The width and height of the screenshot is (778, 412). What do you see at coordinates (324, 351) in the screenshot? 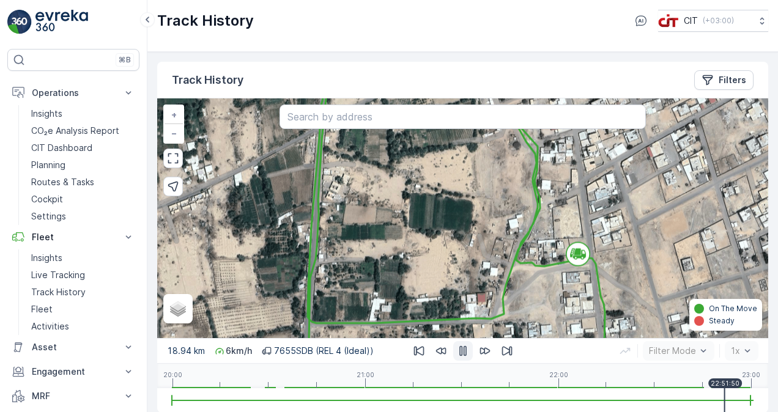
I see `p: 7655SDB (REL 4 (Ideal))` at bounding box center [324, 351].